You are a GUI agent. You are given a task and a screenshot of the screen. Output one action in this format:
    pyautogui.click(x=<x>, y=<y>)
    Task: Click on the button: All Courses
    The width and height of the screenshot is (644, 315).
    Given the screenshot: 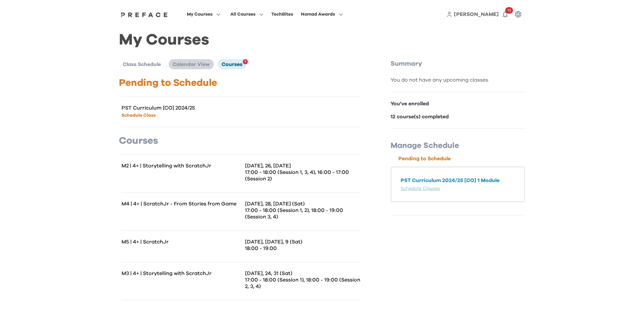 What is the action you would take?
    pyautogui.click(x=247, y=14)
    